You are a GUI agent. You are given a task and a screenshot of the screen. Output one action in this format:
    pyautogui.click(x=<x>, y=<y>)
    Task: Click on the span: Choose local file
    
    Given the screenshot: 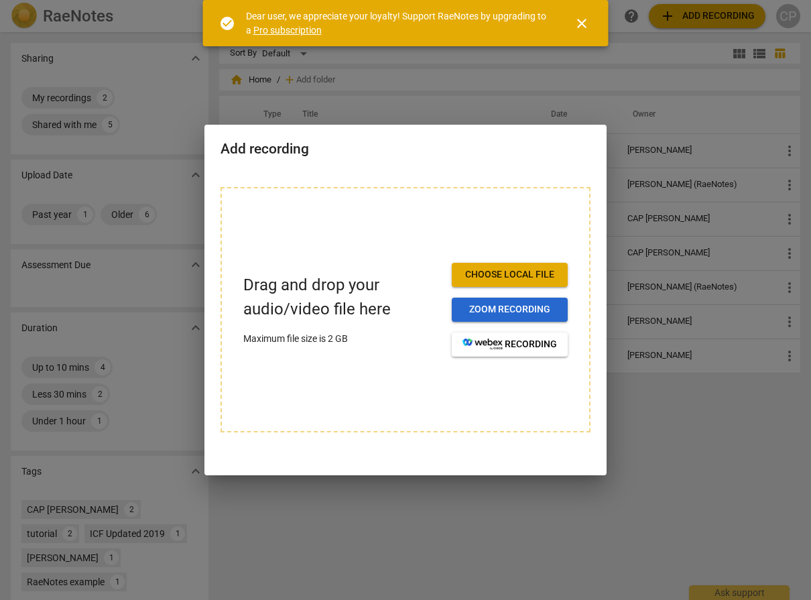 What is the action you would take?
    pyautogui.click(x=510, y=275)
    